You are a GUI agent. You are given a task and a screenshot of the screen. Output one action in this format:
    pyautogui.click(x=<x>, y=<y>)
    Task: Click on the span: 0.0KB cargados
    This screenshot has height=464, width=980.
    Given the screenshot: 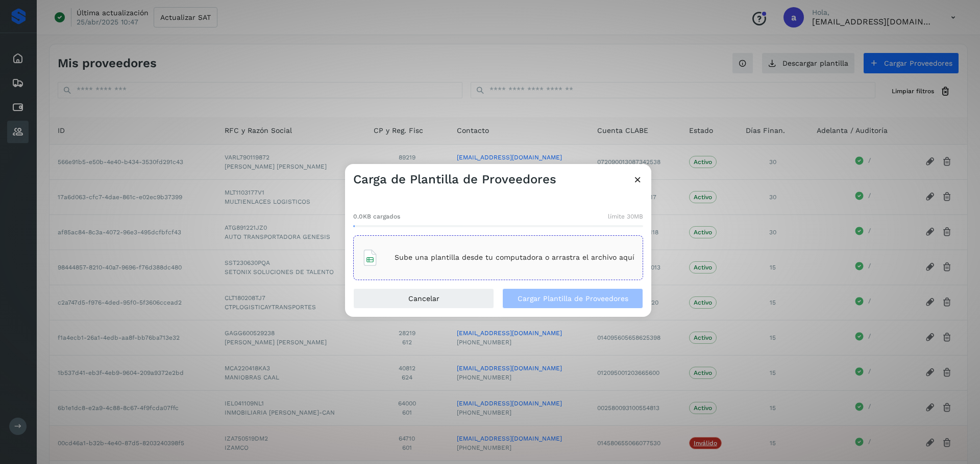 What is the action you would take?
    pyautogui.click(x=377, y=216)
    